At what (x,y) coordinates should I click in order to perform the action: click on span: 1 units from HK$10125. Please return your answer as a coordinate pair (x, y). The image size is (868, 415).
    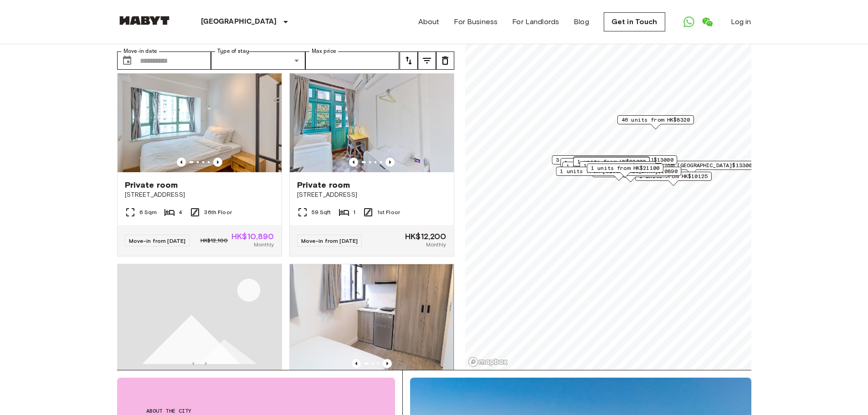
    Looking at the image, I should click on (673, 176).